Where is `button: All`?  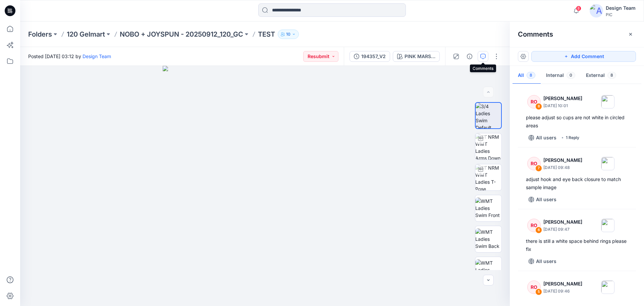
button: All is located at coordinates (527, 76).